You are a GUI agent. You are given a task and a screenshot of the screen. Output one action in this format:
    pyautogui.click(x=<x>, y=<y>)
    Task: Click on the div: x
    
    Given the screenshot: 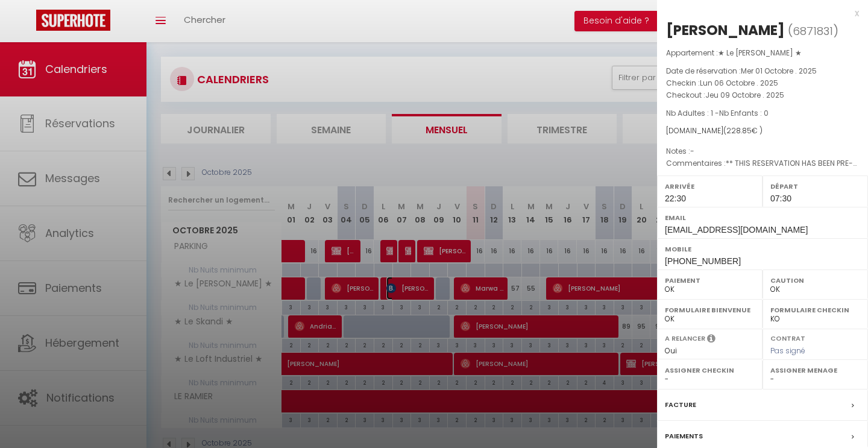 What is the action you would take?
    pyautogui.click(x=758, y=13)
    